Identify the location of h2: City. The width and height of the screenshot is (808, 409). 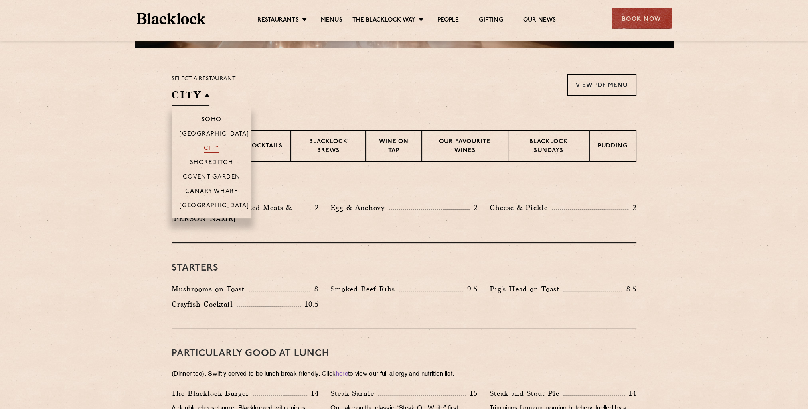
(190, 97).